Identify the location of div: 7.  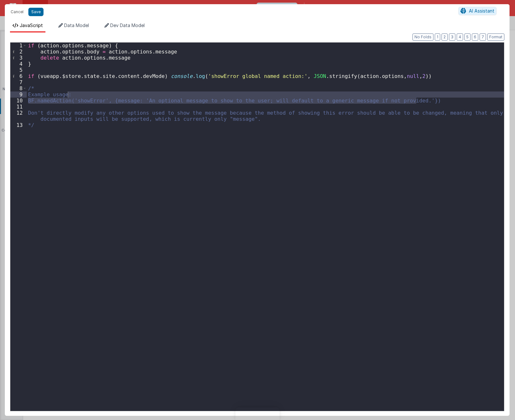
(18, 82).